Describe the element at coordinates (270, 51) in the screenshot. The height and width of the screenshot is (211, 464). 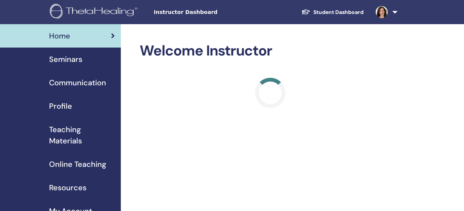
I see `h2: Welcome Instructor` at that location.